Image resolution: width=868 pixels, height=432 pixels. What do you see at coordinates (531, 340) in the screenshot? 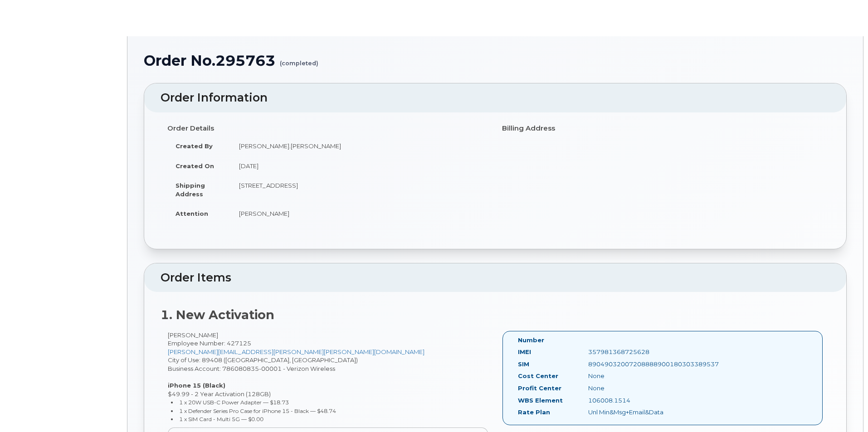
I see `label: Number` at bounding box center [531, 340].